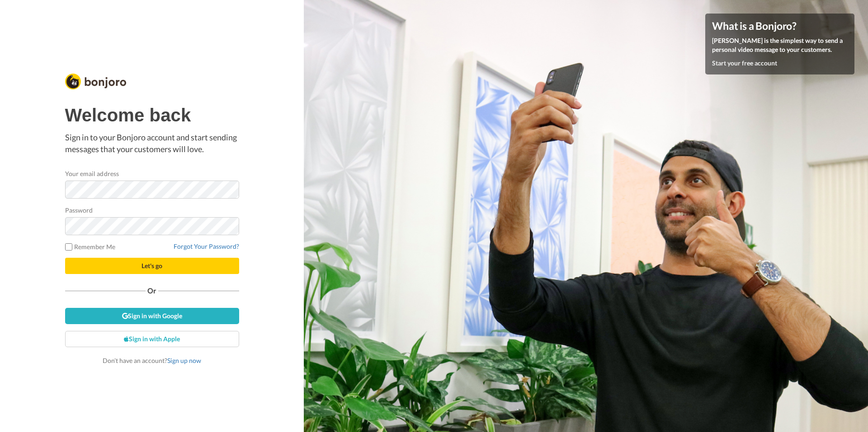  What do you see at coordinates (152, 361) in the screenshot?
I see `span: Don’t have an account?` at bounding box center [152, 361].